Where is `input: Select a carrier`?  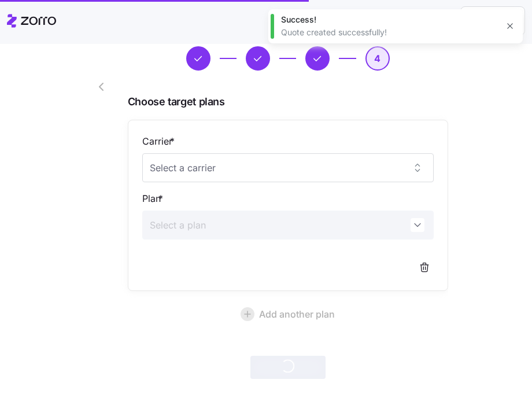 input: Select a carrier is located at coordinates (288, 168).